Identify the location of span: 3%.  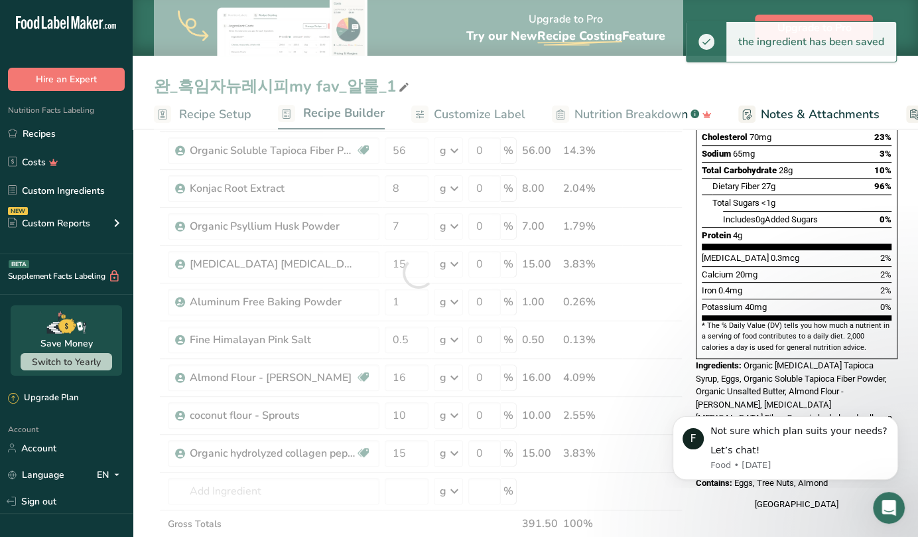
(886, 153).